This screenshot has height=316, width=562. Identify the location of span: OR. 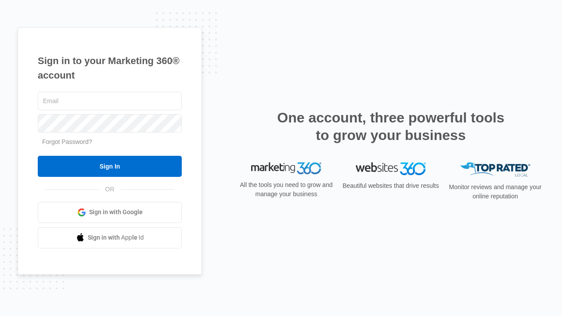
(110, 189).